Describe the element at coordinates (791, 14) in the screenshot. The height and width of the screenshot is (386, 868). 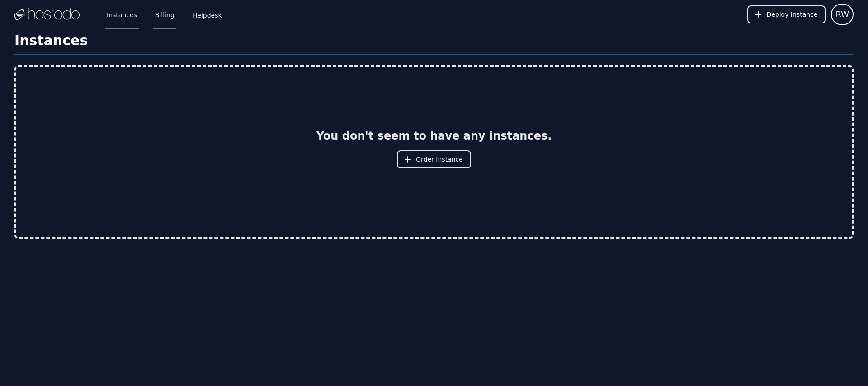
I see `span: Deploy Instance` at that location.